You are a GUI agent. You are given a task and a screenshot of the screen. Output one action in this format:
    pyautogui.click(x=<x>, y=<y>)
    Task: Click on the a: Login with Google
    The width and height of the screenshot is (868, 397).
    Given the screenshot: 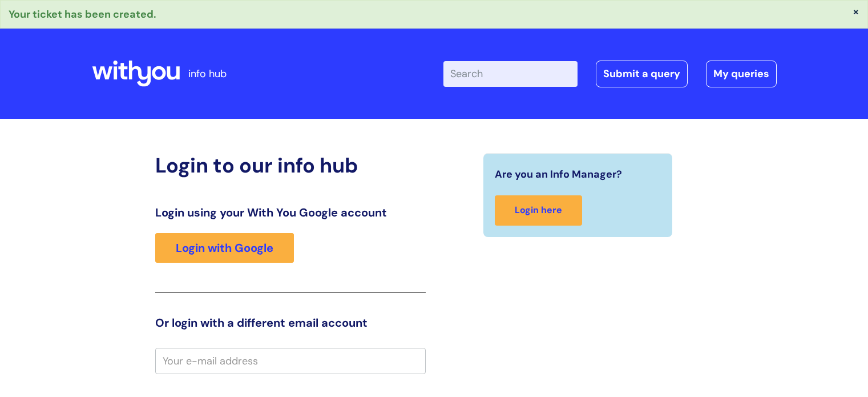 What is the action you would take?
    pyautogui.click(x=224, y=248)
    